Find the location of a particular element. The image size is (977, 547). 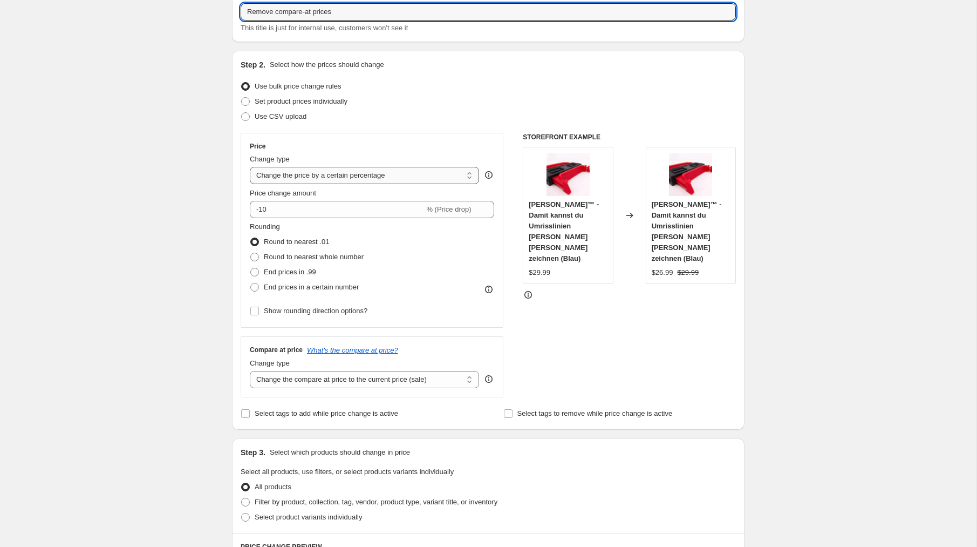

span: Select tags to remove while price change is active is located at coordinates (595, 413).